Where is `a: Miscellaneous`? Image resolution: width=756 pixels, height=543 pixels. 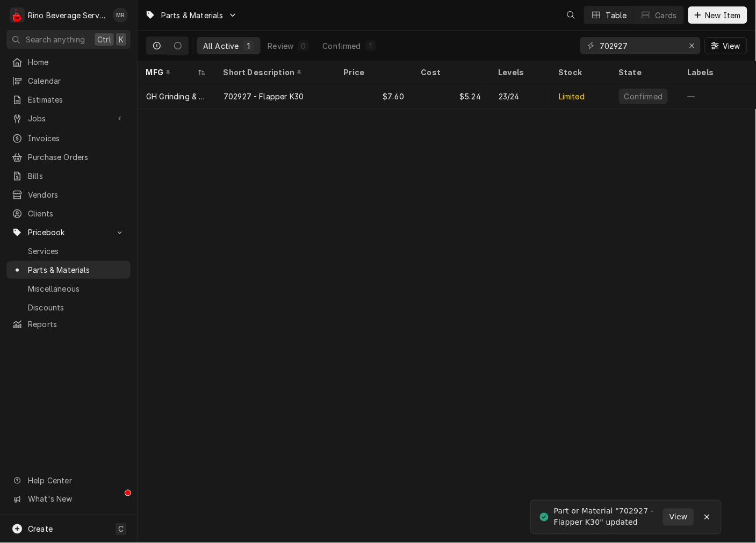 a: Miscellaneous is located at coordinates (68, 288).